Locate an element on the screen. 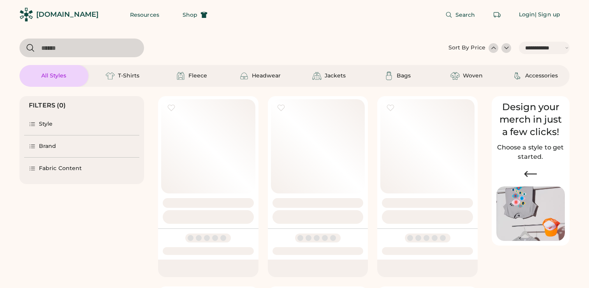 Image resolution: width=589 pixels, height=288 pixels. div: Sort By Price is located at coordinates (467, 48).